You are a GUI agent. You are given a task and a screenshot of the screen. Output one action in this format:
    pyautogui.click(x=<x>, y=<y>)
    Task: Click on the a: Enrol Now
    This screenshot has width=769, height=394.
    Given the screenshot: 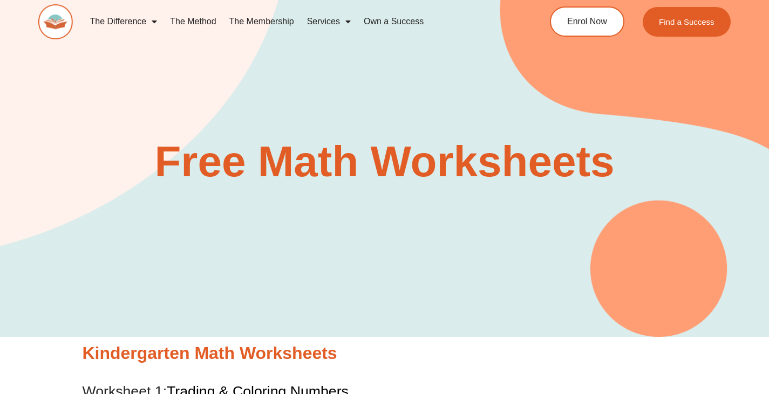 What is the action you would take?
    pyautogui.click(x=587, y=22)
    